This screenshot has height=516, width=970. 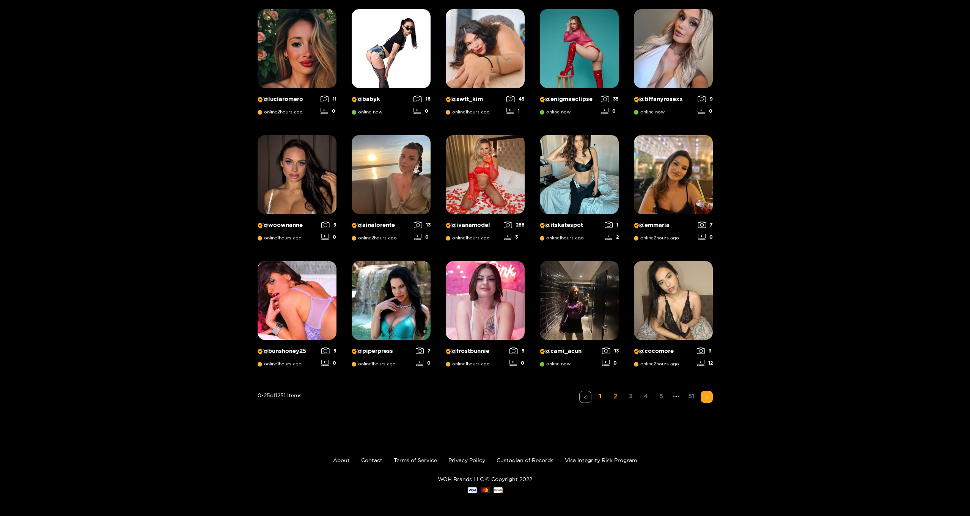 What do you see at coordinates (485, 64) in the screenshot?
I see `a: Creator Profile Image: swtt_kim@swtt_kimonline1hours ago451` at bounding box center [485, 64].